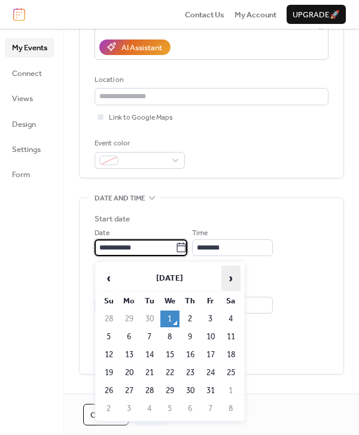 The height and width of the screenshot is (435, 359). Describe the element at coordinates (29, 73) in the screenshot. I see `a: Connect` at that location.